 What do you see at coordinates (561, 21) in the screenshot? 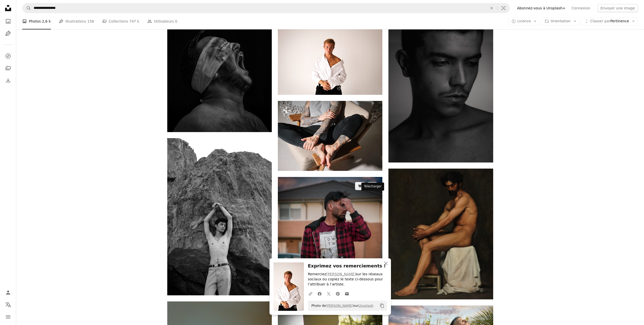
I see `button: Orientation` at bounding box center [561, 21].